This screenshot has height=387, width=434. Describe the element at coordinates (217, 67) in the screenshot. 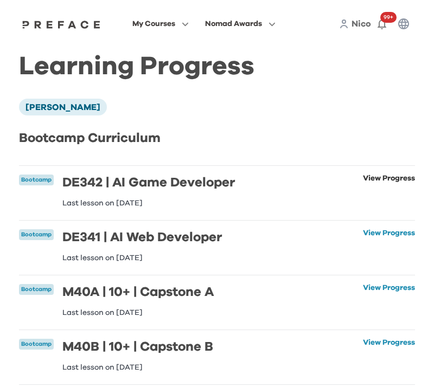

I see `h1: Learning Progress` at that location.